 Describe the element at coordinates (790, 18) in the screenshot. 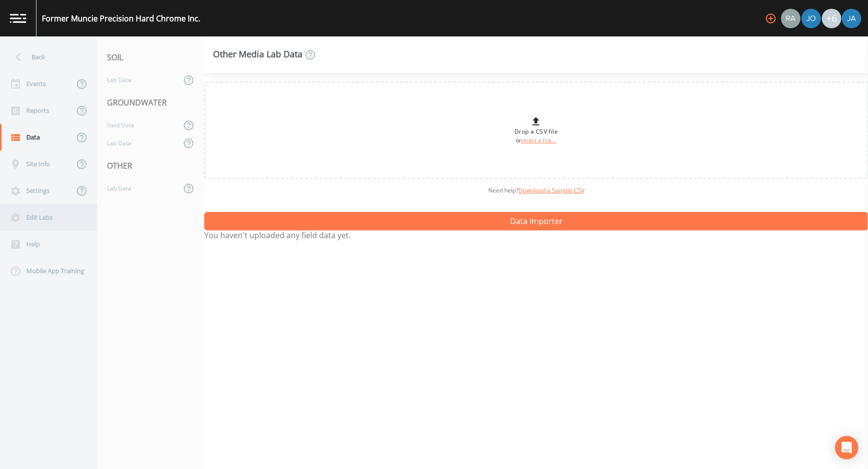

I see `div: Radlie J Storer` at that location.